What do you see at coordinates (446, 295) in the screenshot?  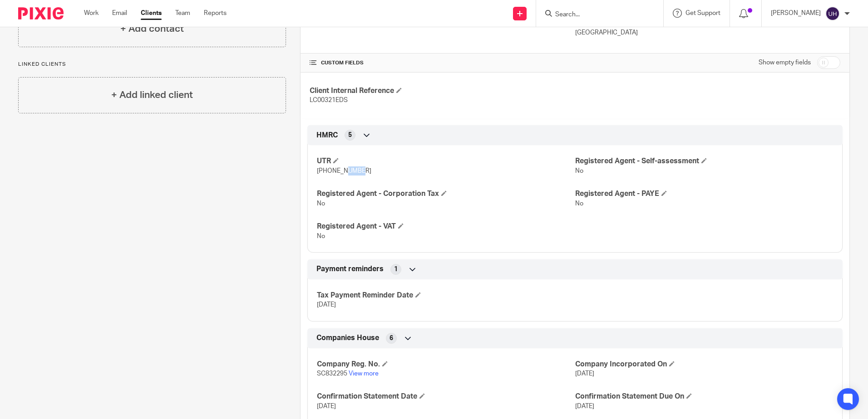 I see `h4: Tax Payment Reminder Date` at bounding box center [446, 295].